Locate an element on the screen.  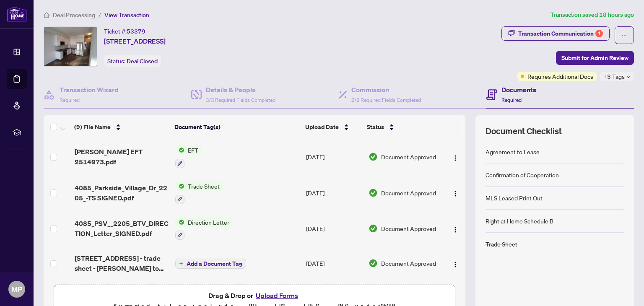
img: logo is located at coordinates (17, 14).